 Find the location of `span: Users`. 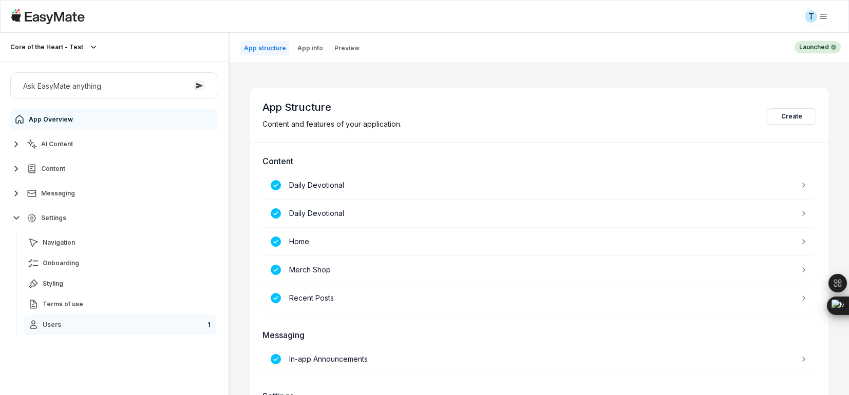

span: Users is located at coordinates (52, 325).